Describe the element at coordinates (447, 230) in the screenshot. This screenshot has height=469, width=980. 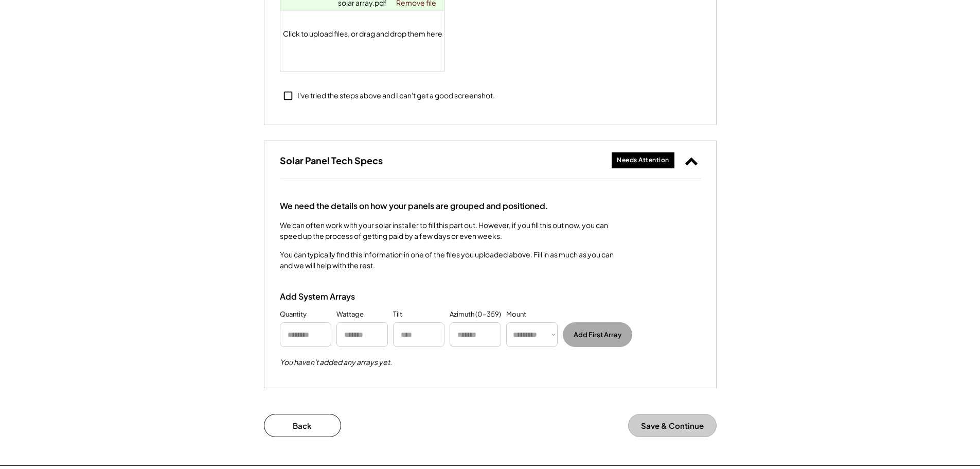
I see `div: We can often work with your solar installer to fill this part out. However, if you fill this out ...` at that location.